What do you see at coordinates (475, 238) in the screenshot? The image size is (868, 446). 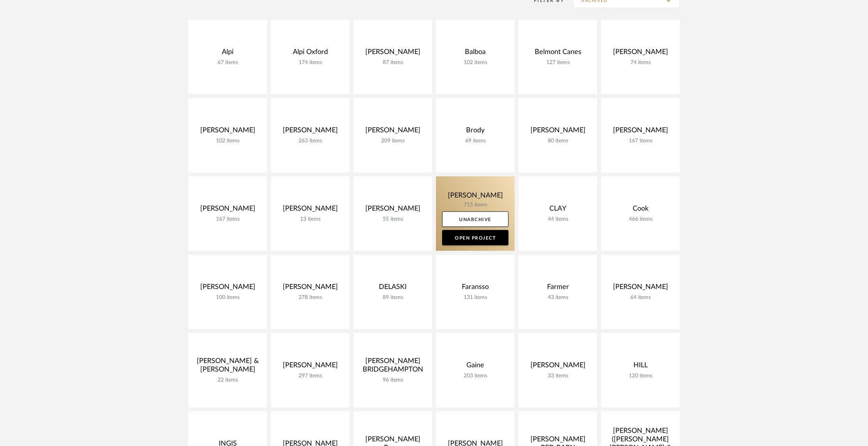 I see `a: Open Project` at bounding box center [475, 238].